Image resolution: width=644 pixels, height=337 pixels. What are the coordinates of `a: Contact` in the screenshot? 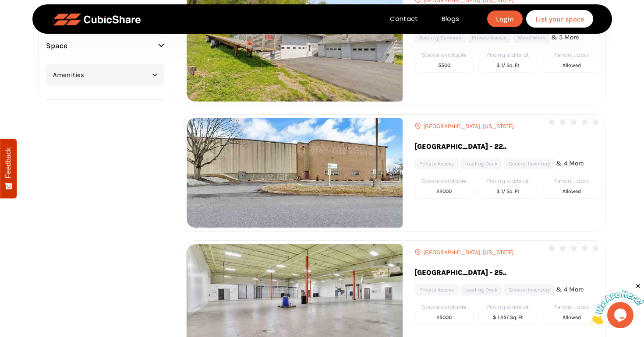 It's located at (404, 19).